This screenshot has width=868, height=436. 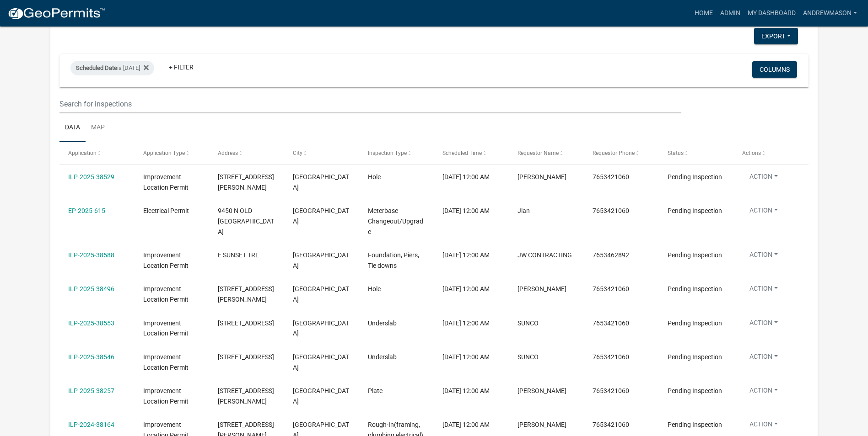 I want to click on a: ILP-2025-38257, so click(x=91, y=391).